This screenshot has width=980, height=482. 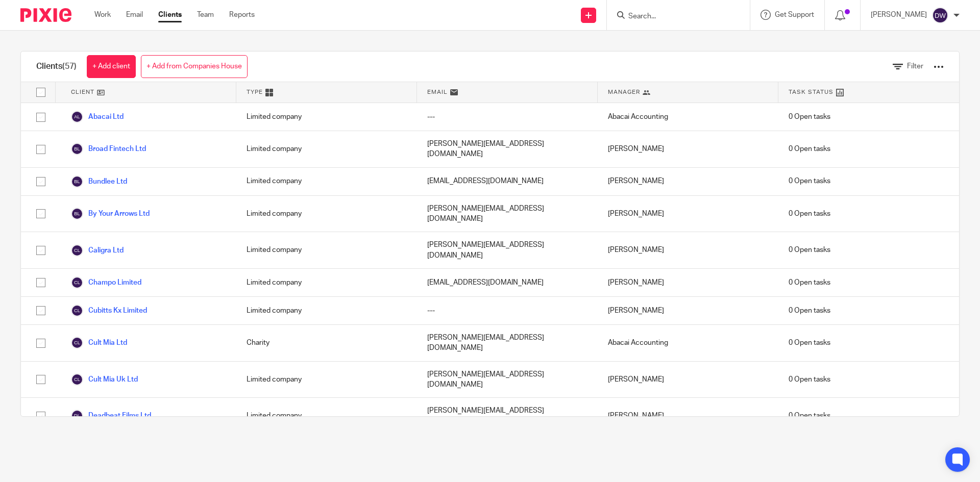 I want to click on h1: Clients, so click(x=56, y=66).